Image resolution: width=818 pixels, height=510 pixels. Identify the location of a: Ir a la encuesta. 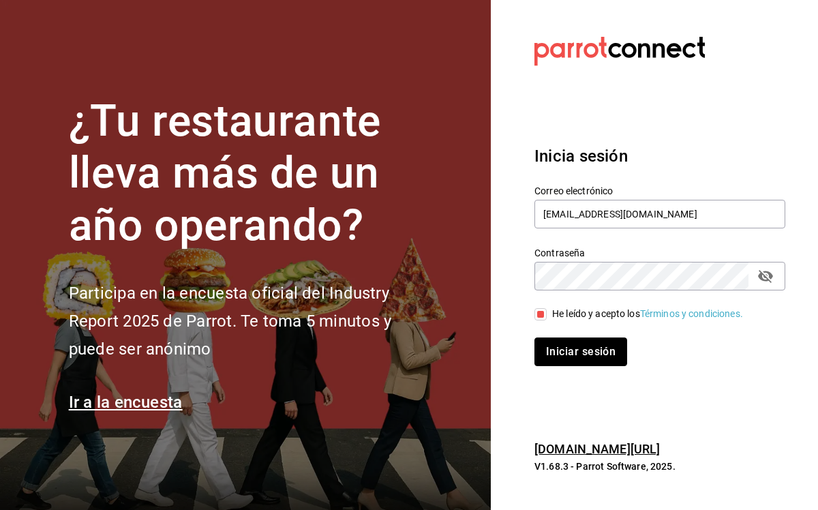
(126, 402).